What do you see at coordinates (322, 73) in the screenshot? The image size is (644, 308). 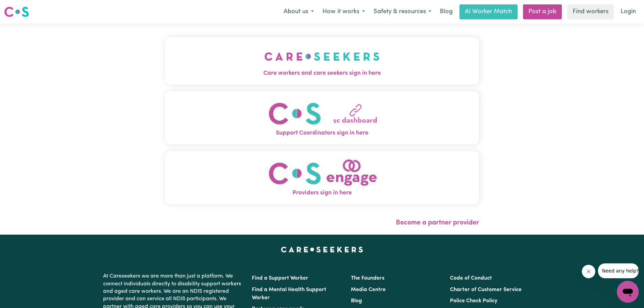 I see `span: Care workers and care seekers sign in here` at bounding box center [322, 73].